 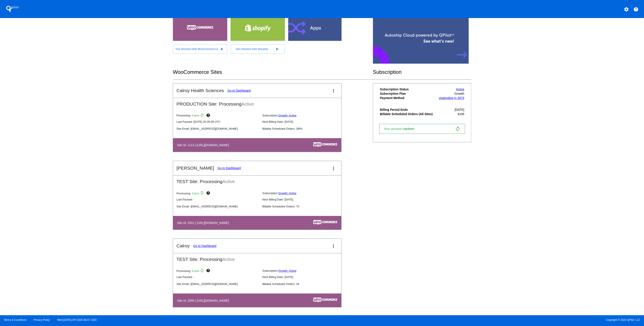 What do you see at coordinates (626, 9) in the screenshot?
I see `mat-icon: settings` at bounding box center [626, 9].